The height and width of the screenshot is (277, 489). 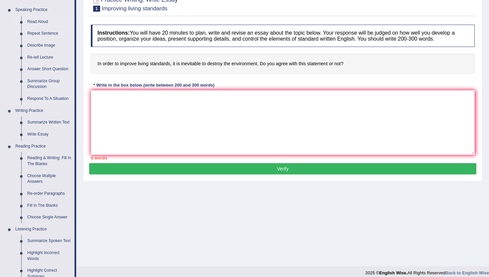 What do you see at coordinates (97, 9) in the screenshot?
I see `span: 1` at bounding box center [97, 9].